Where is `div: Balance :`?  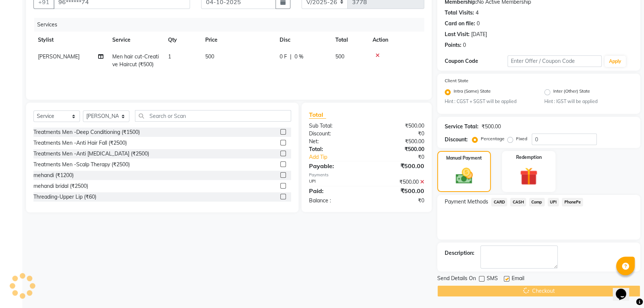 div: Balance : is located at coordinates (335, 200).